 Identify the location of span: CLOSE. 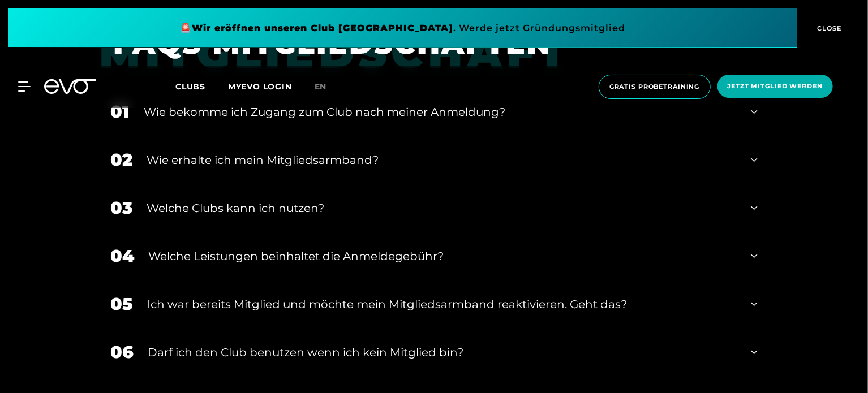
(829, 28).